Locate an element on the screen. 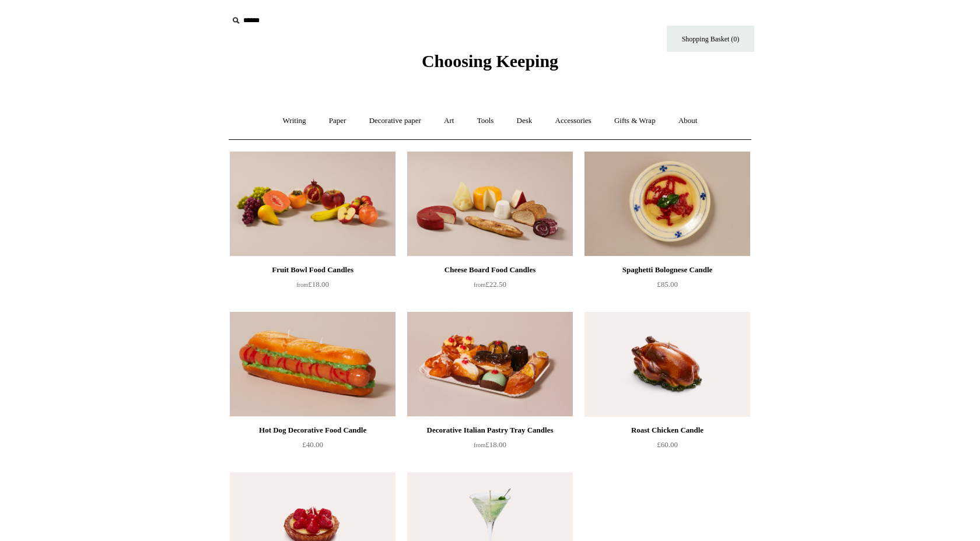  div: Spaghetti Bolognese Candle is located at coordinates (667, 270).